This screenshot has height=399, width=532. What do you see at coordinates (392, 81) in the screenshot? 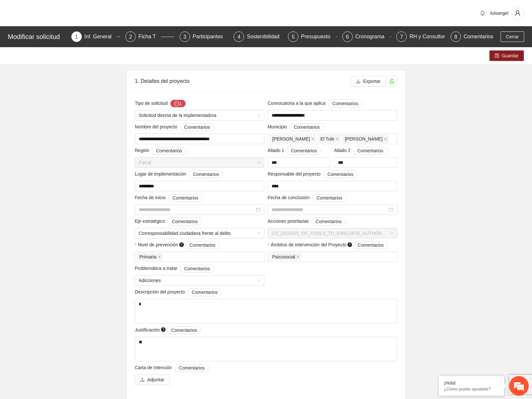
I see `span: unlock` at bounding box center [392, 81].